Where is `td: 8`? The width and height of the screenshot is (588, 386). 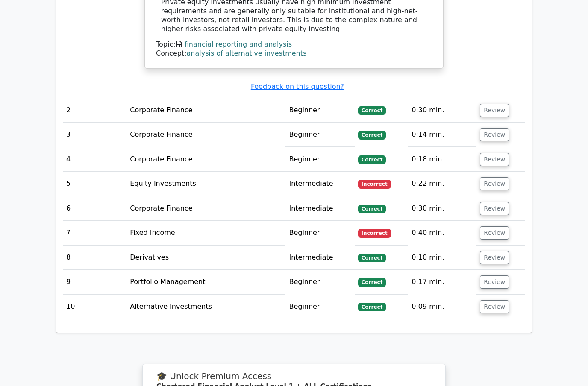
td: 8 is located at coordinates (94, 257).